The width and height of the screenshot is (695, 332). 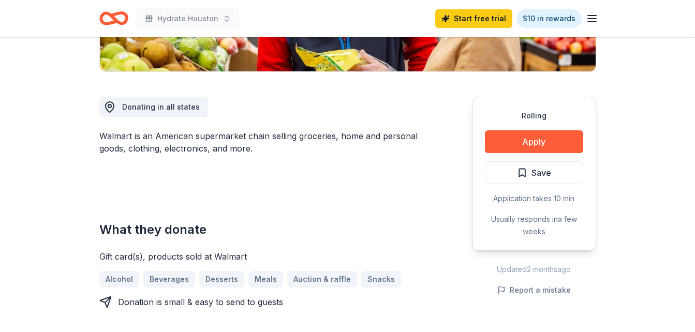 What do you see at coordinates (266, 280) in the screenshot?
I see `a: Meals` at bounding box center [266, 280].